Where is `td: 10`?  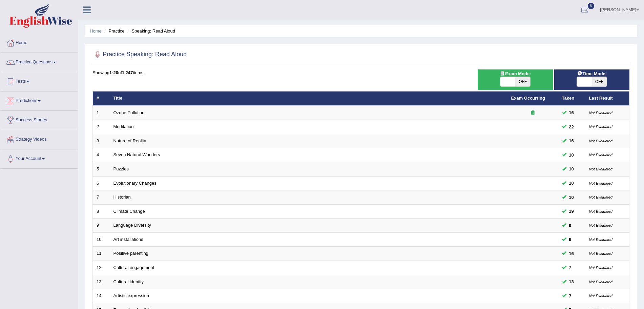 td: 10 is located at coordinates (101, 240).